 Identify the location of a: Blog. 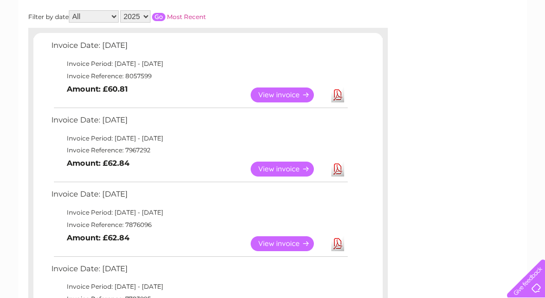
(463, 47).